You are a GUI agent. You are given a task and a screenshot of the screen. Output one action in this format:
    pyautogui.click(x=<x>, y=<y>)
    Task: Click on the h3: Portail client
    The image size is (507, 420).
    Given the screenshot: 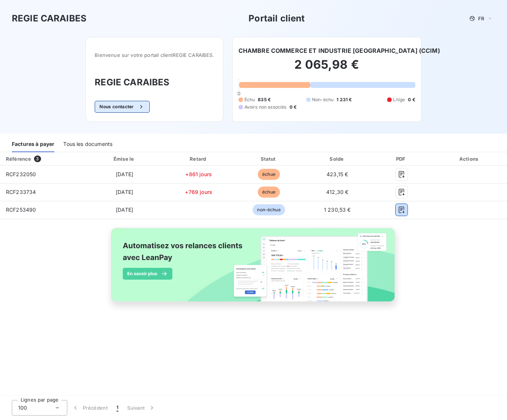 What is the action you would take?
    pyautogui.click(x=277, y=19)
    